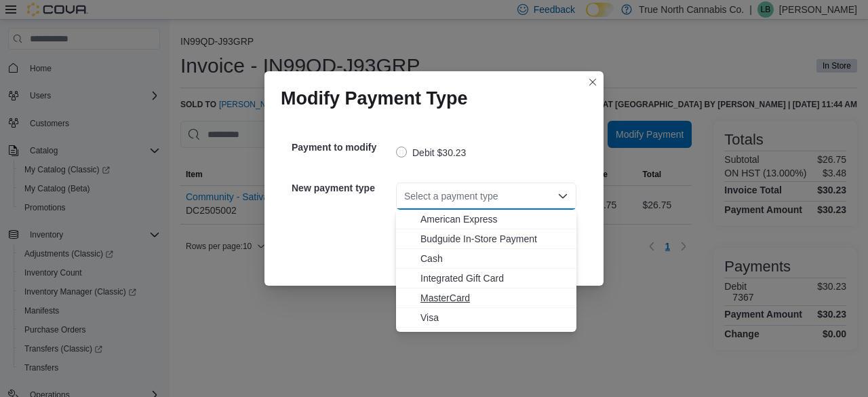  What do you see at coordinates (375, 99) in the screenshot?
I see `h1: Modify Payment Type` at bounding box center [375, 99].